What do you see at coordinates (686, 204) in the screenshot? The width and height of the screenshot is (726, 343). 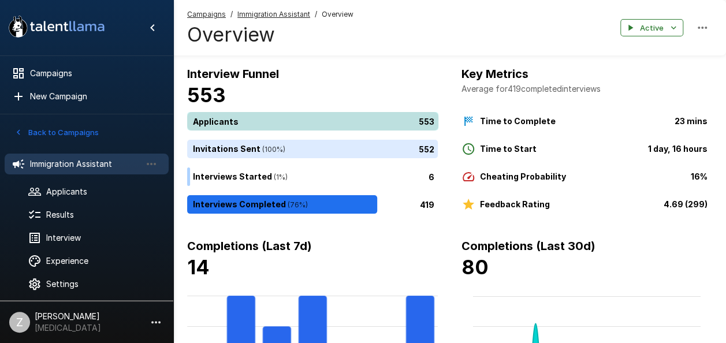 I see `b: 4.69 (299)` at bounding box center [686, 204].